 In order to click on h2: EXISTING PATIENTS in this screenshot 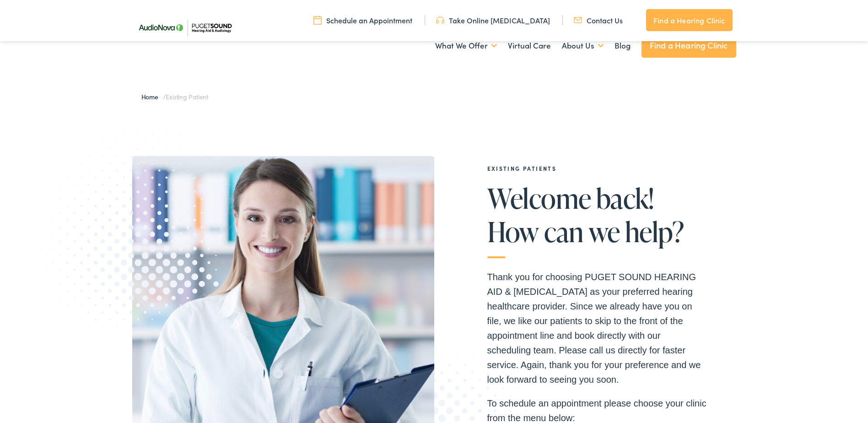, I will do `click(597, 169)`.